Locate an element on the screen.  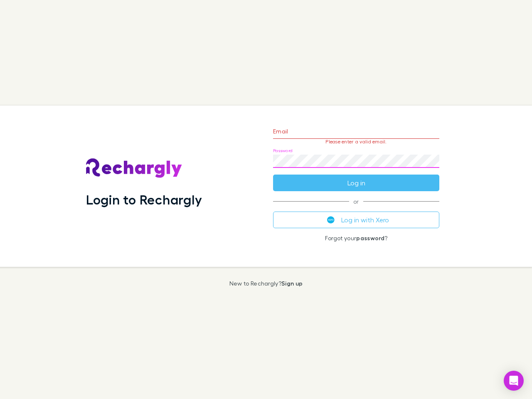
p: Forgot your ? is located at coordinates (356, 238).